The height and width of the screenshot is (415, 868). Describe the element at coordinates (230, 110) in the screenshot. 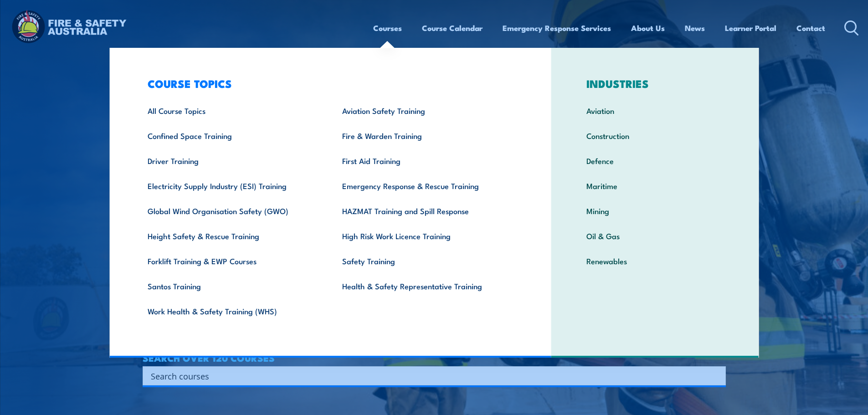

I see `a: All Course Topics` at that location.